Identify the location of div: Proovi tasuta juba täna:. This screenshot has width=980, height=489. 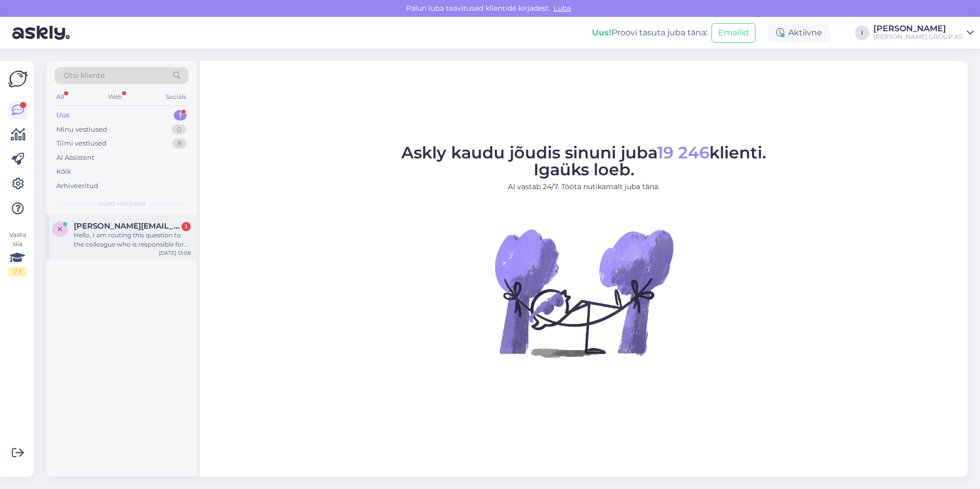
(649, 33).